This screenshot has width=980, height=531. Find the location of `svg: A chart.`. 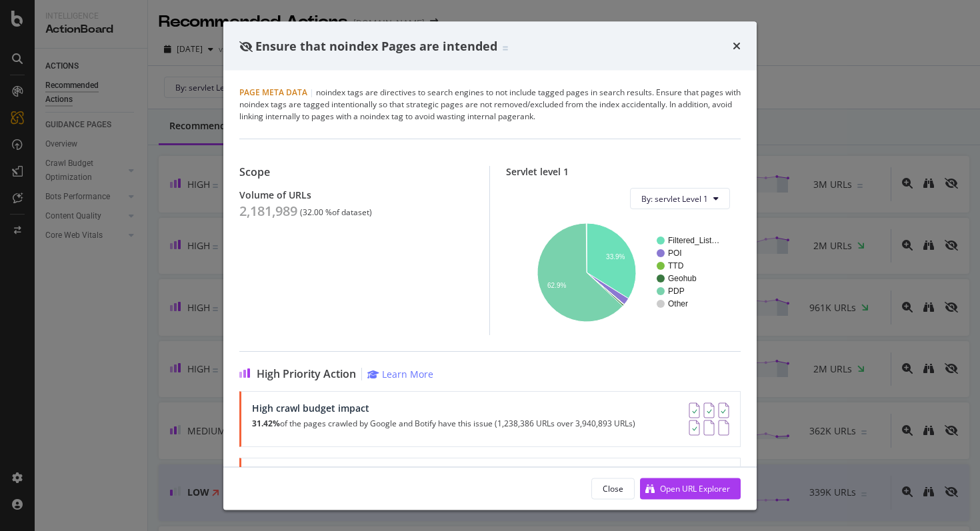

svg: A chart. is located at coordinates (623, 272).